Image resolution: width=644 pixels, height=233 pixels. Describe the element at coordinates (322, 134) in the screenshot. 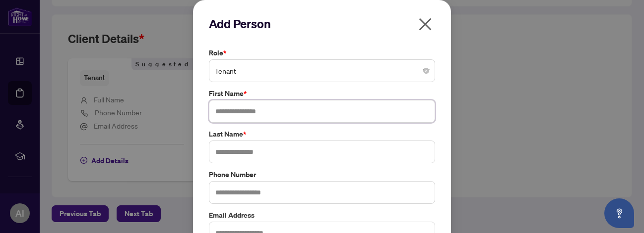

I see `label: Last Name` at that location.